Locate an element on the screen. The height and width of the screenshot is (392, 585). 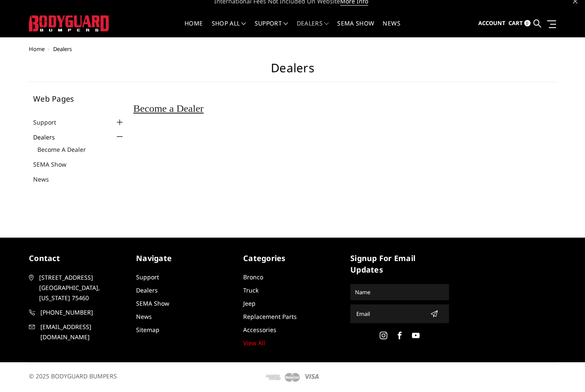
input: Name is located at coordinates (400, 292).